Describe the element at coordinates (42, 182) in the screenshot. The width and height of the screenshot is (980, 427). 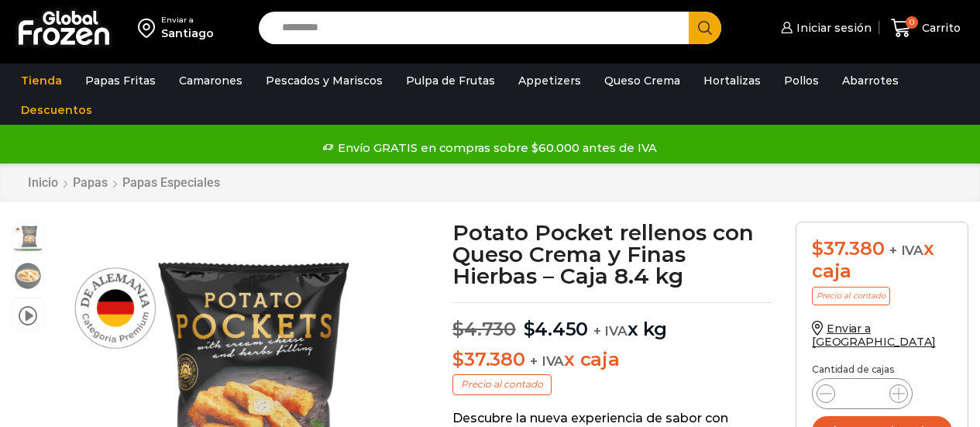
I see `a: Inicio` at that location.